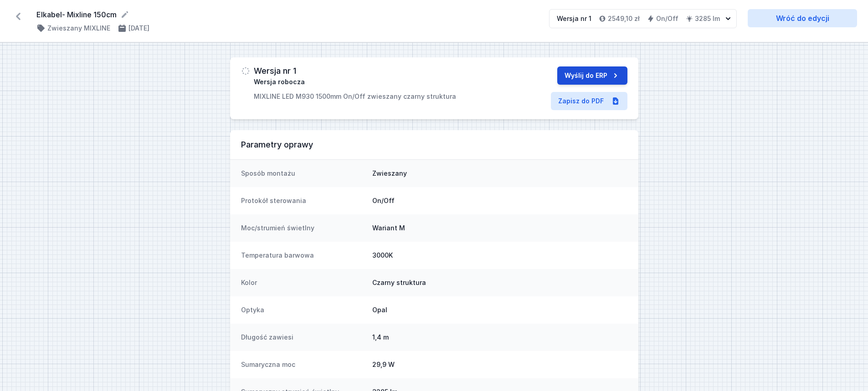 The image size is (868, 391). Describe the element at coordinates (500, 310) in the screenshot. I see `dd: Opal` at that location.